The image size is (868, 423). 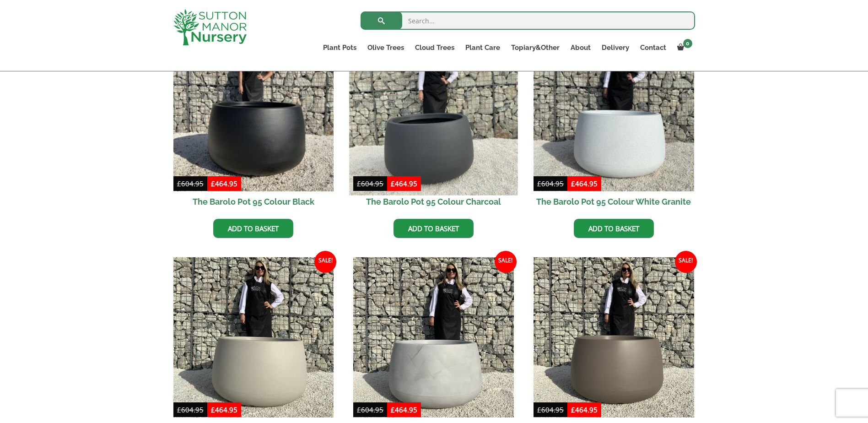 What do you see at coordinates (253, 201) in the screenshot?
I see `h2: The Barolo Pot 95 Colour Black` at bounding box center [253, 201].